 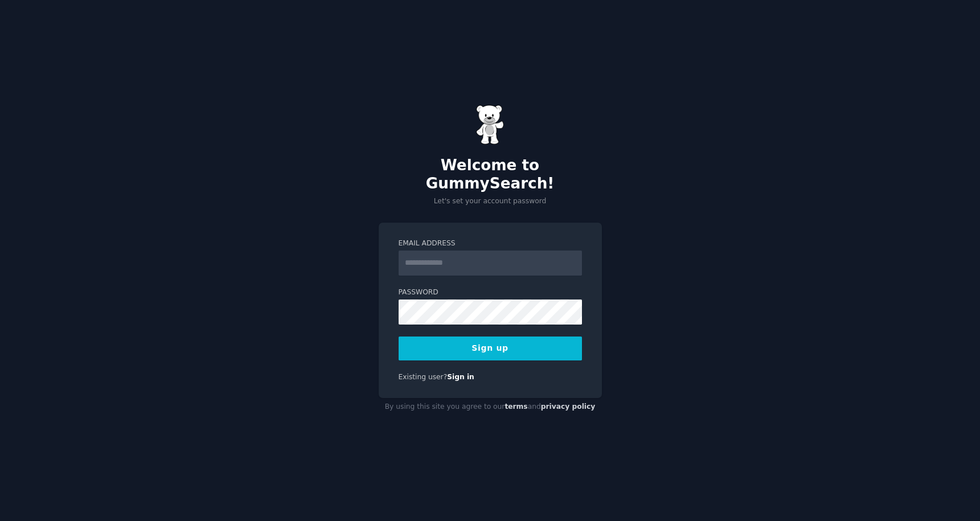 I want to click on img: Gummy Bear, so click(x=490, y=125).